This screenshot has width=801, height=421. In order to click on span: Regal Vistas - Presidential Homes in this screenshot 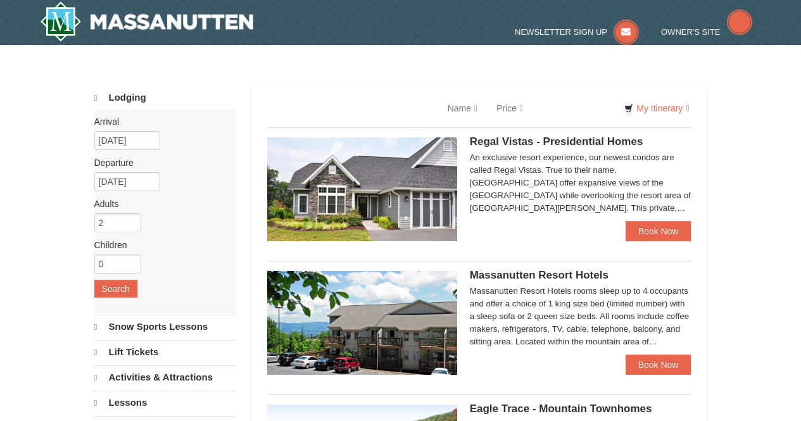, I will do `click(556, 141)`.